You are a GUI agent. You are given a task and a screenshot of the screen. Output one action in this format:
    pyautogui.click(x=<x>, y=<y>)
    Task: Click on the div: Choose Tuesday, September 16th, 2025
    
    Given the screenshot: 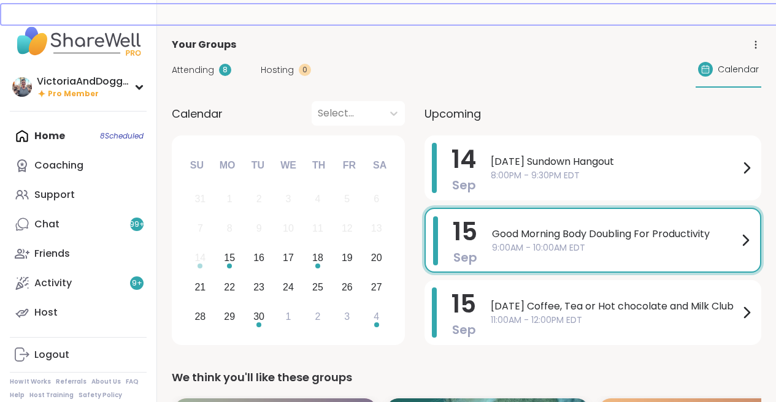 What is the action you would take?
    pyautogui.click(x=259, y=258)
    